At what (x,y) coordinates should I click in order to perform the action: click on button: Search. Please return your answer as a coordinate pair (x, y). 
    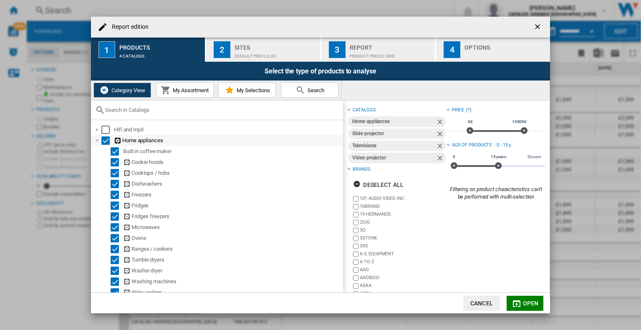
    Looking at the image, I should click on (310, 90).